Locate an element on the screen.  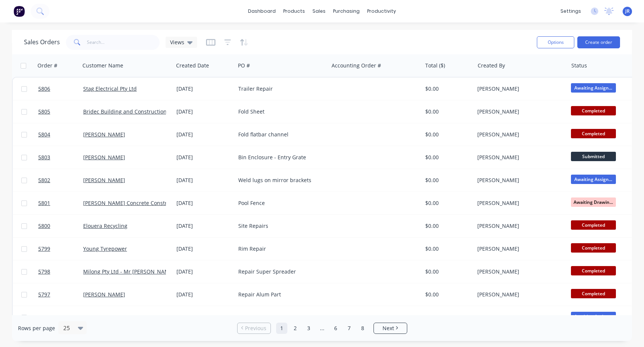
a: Next page is located at coordinates (390, 328).